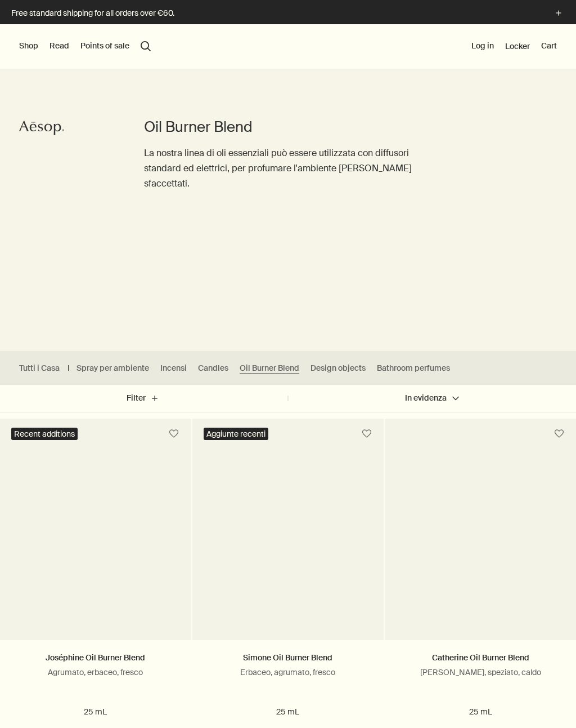 The height and width of the screenshot is (728, 576). Describe the element at coordinates (288, 672) in the screenshot. I see `p: Erbaceo, agrumato, fresco` at that location.